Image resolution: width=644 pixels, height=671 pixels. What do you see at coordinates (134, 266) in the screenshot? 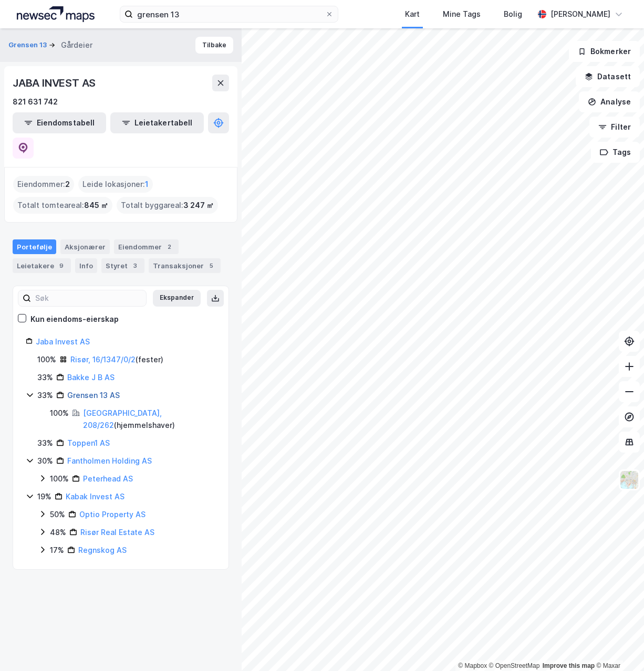
I see `div: 3` at bounding box center [134, 266].